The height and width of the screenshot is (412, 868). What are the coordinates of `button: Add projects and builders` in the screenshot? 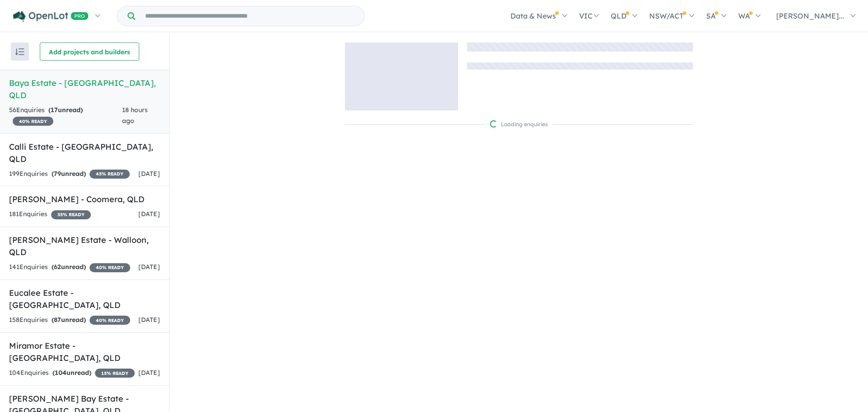 It's located at (90, 52).